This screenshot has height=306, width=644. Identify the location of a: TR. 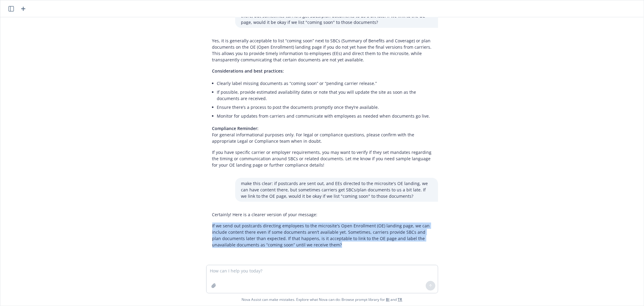
(400, 299).